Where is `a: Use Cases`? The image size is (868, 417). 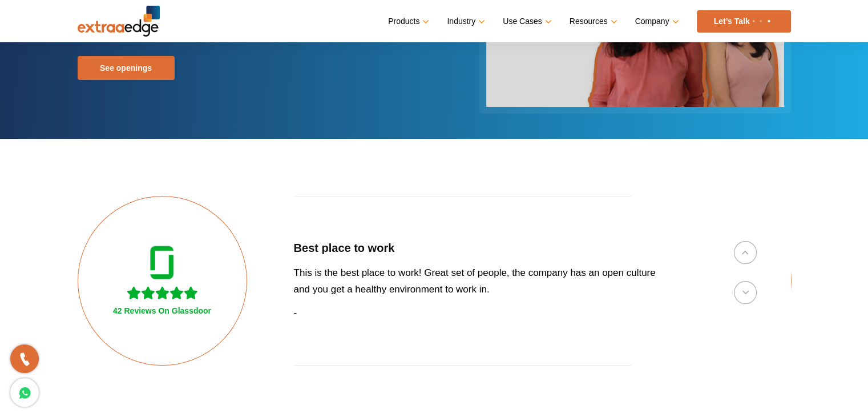
a: Use Cases is located at coordinates (526, 21).